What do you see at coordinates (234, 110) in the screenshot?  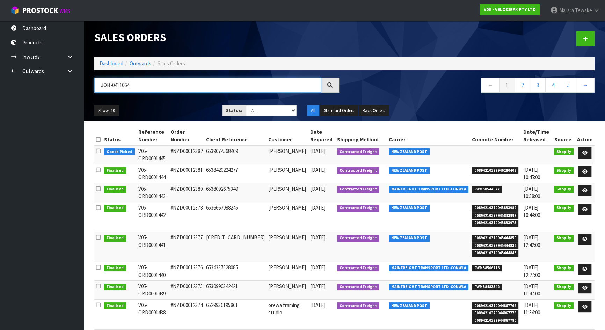 I see `strong: Status:` at bounding box center [234, 110].